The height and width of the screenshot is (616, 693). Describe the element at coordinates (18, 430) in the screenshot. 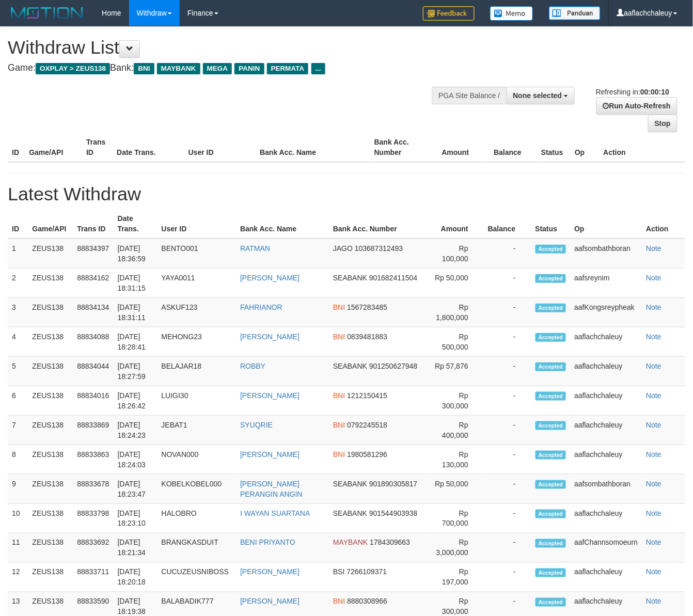

I see `td: 7` at that location.